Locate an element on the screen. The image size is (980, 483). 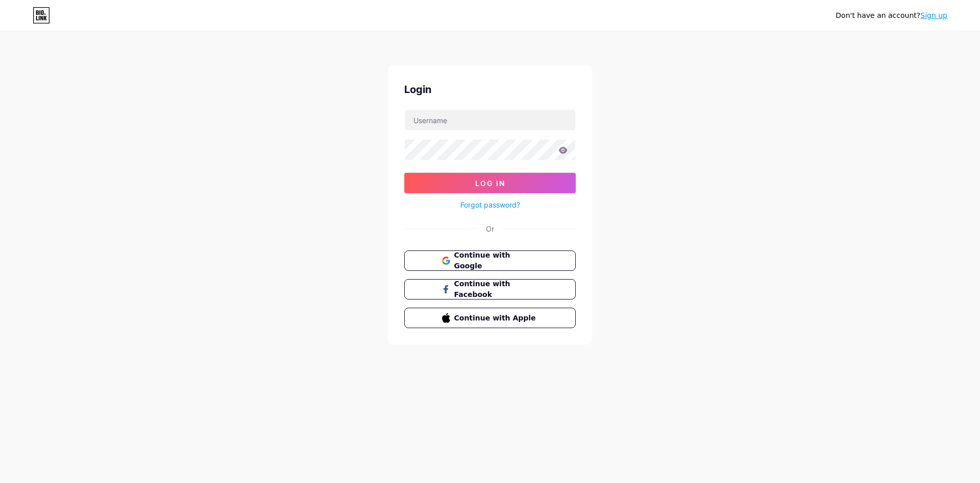
a: Sign up is located at coordinates (934, 15).